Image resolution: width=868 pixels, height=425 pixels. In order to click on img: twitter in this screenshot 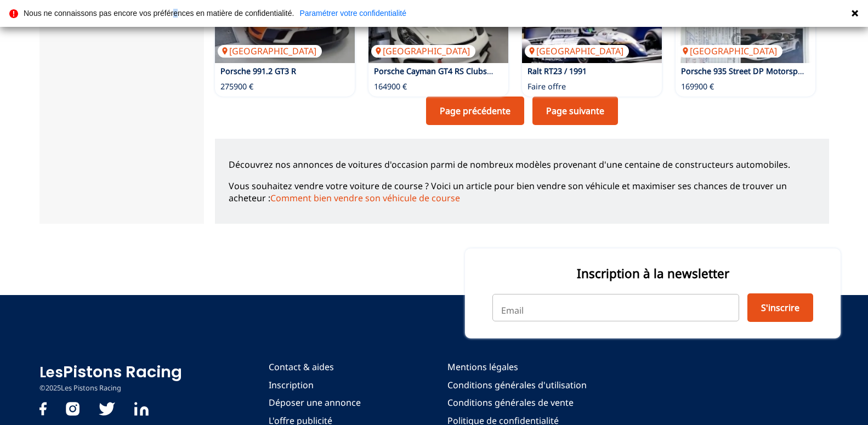, I will do `click(107, 408)`.